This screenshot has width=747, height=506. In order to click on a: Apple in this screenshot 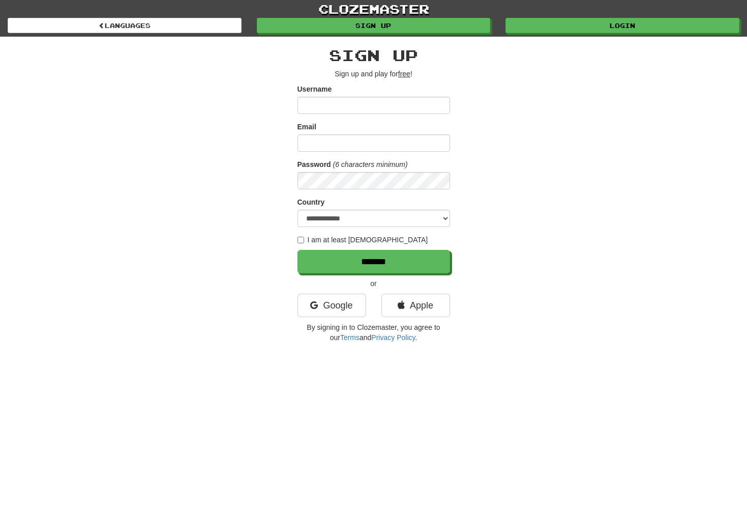, I will do `click(416, 305)`.